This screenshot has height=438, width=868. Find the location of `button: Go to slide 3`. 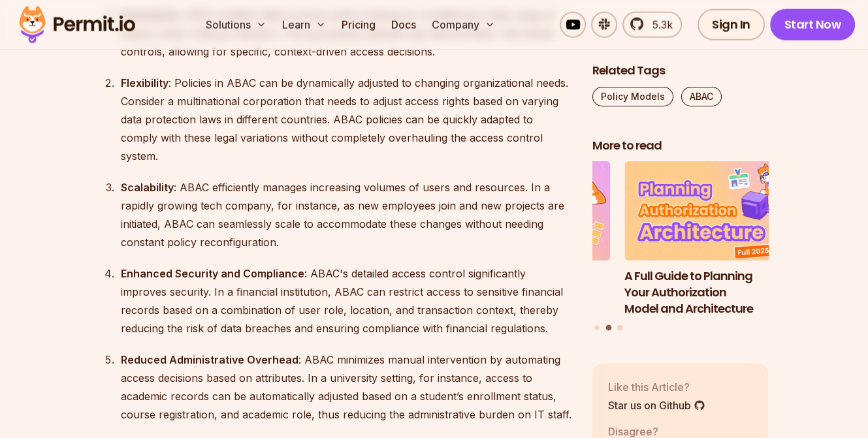

button: Go to slide 3 is located at coordinates (620, 328).